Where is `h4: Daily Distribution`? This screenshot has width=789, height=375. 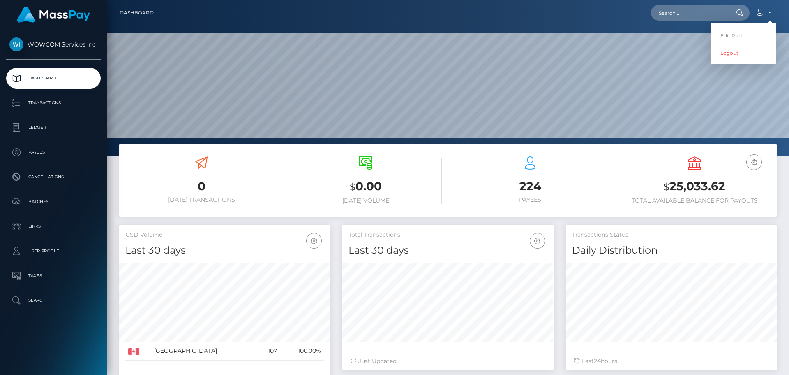
h4: Daily Distribution is located at coordinates (671, 250).